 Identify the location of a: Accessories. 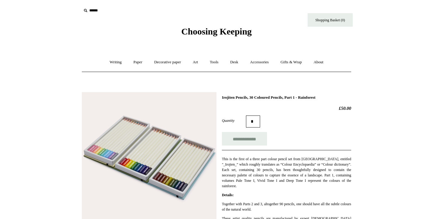
(259, 62).